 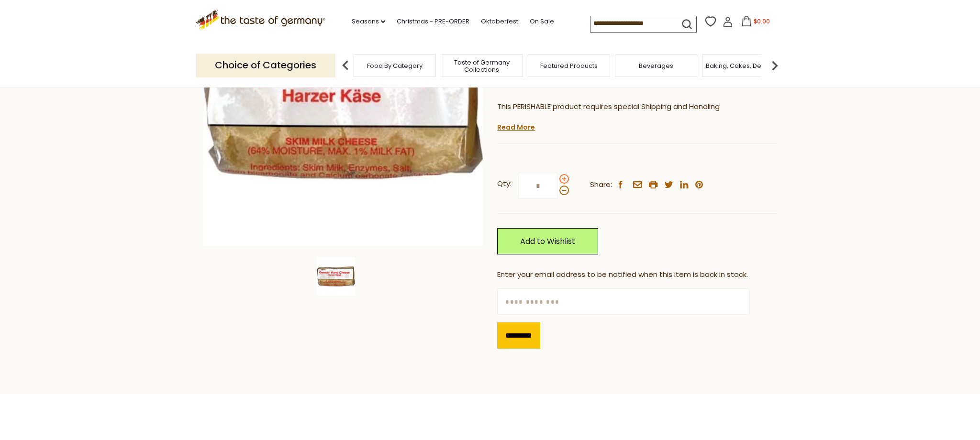 I want to click on span: Taste of Germany Collections, so click(x=482, y=66).